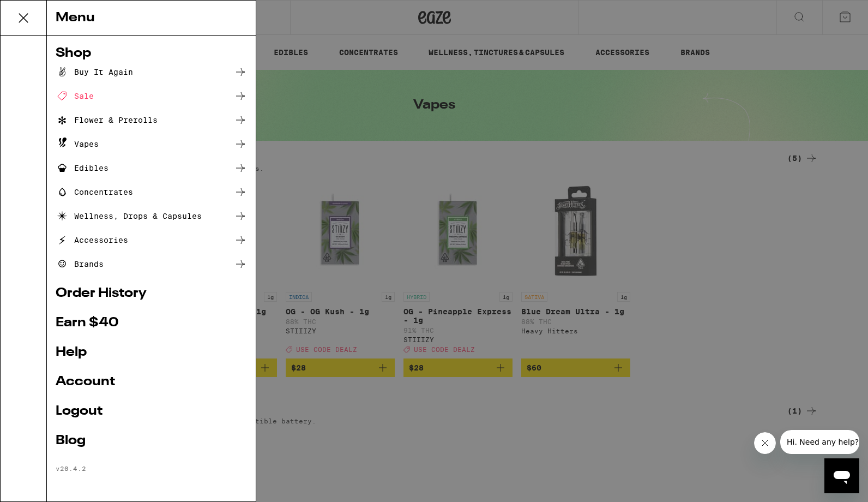 The width and height of the screenshot is (868, 502). Describe the element at coordinates (151, 96) in the screenshot. I see `a: Sale` at that location.